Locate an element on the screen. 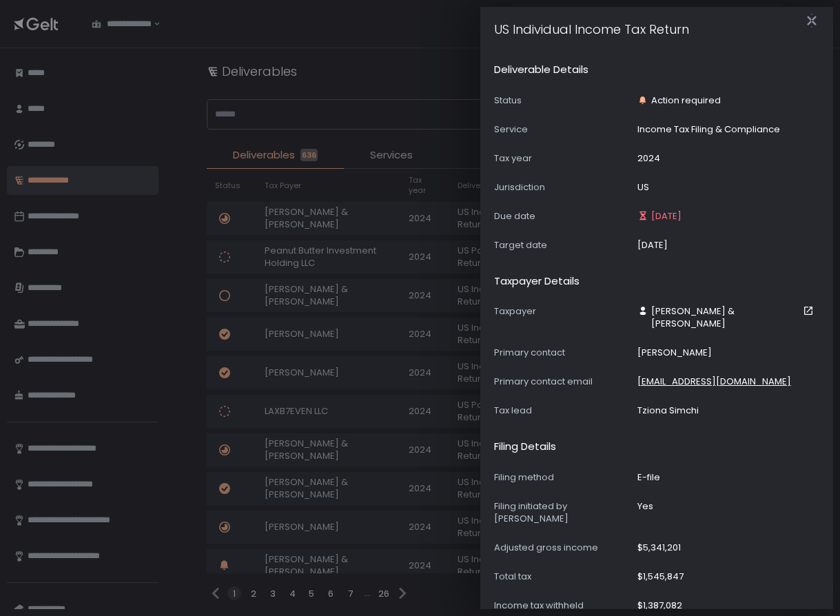 The height and width of the screenshot is (616, 840). h2: Filing details is located at coordinates (525, 446).